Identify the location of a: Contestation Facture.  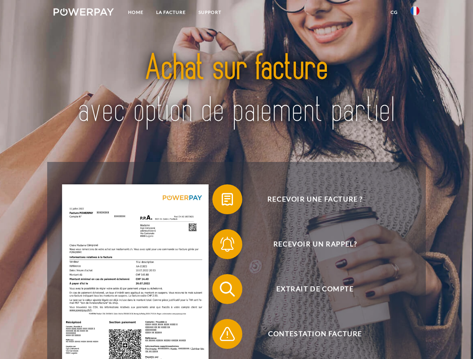
(310, 334).